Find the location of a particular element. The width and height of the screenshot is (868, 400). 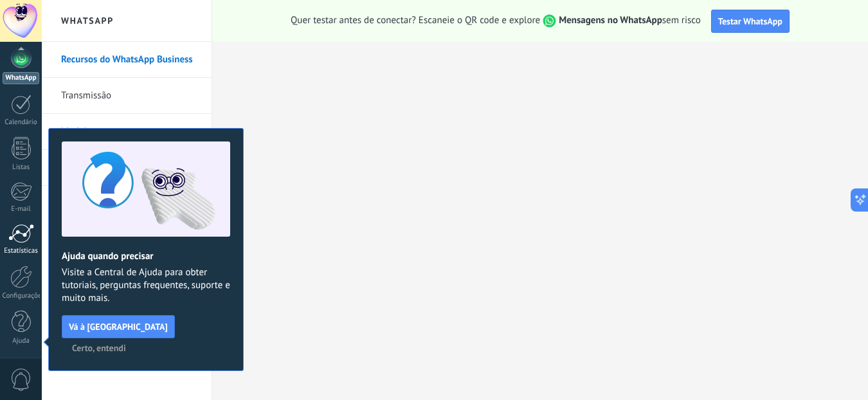

span: Visite a Central de Ajuda para obter tutoriais, perguntas frequentes, suporte e muito mais. is located at coordinates (146, 285).